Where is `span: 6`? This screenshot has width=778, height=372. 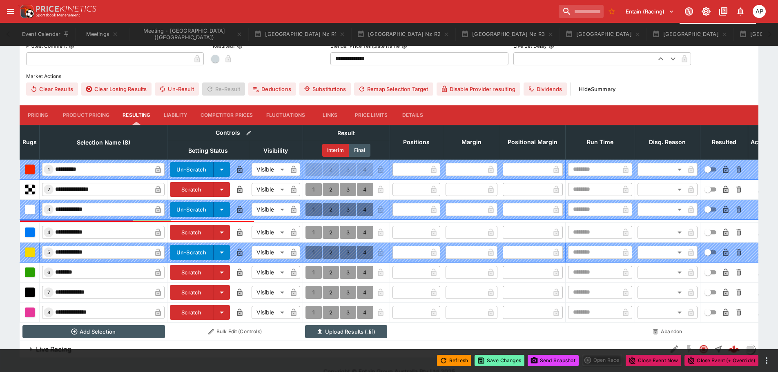 span: 6 is located at coordinates (49, 273).